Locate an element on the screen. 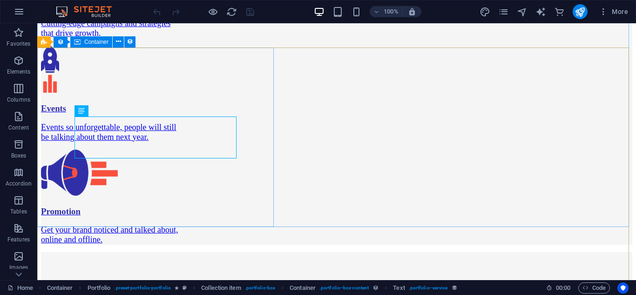  span: . portfolio--box-content is located at coordinates (344, 288).